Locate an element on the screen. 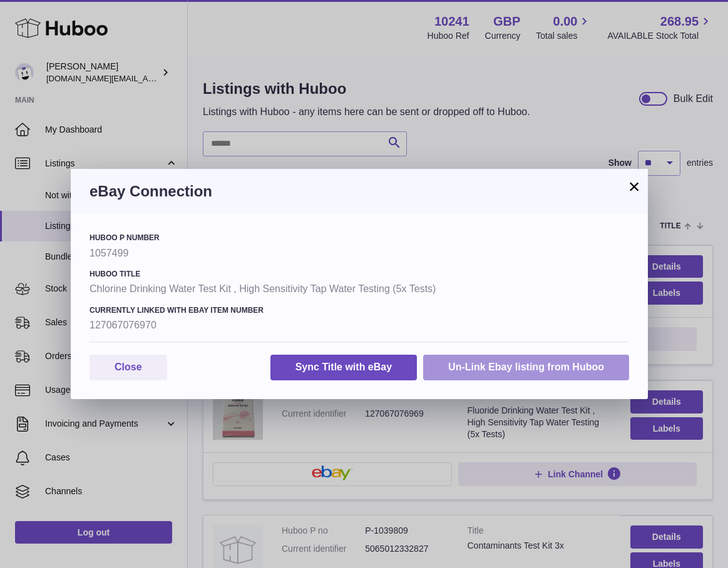 The width and height of the screenshot is (728, 568). strong: Chlorine Drinking Water Test Kit , High Sensitivity Tap Water Testing (5x Tests) is located at coordinates (359, 289).